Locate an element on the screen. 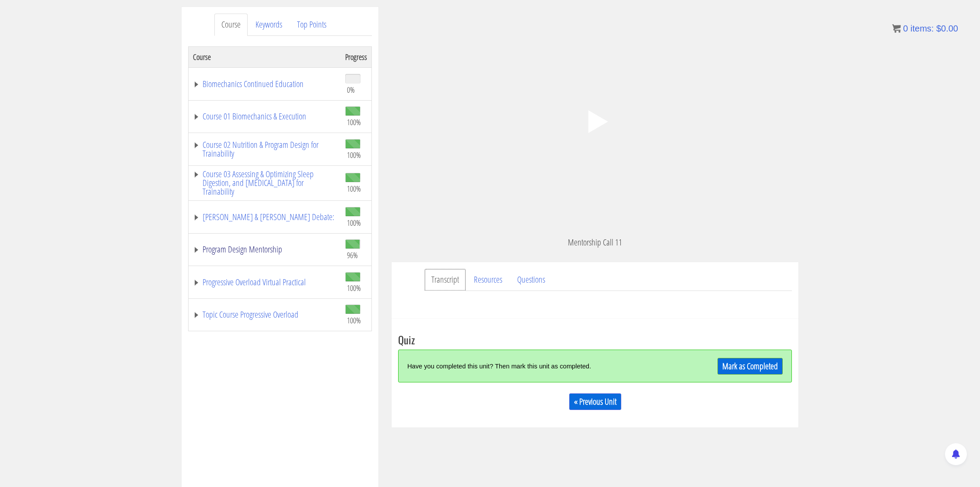  a: Transcript is located at coordinates (445, 279).